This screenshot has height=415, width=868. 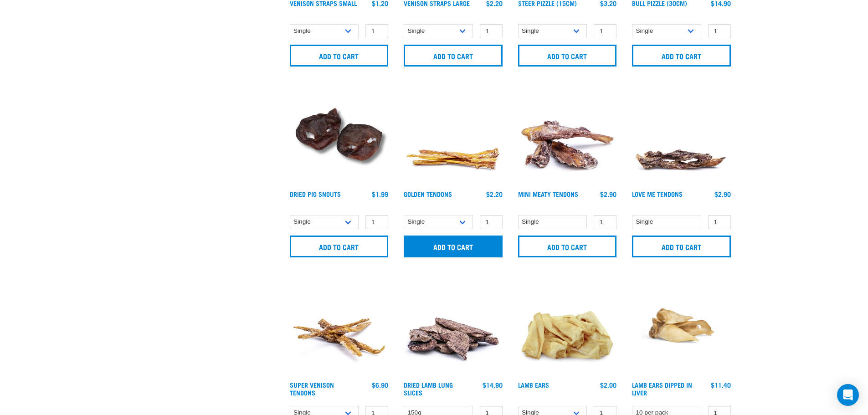 I want to click on a: Mini Meaty Tendons, so click(x=548, y=194).